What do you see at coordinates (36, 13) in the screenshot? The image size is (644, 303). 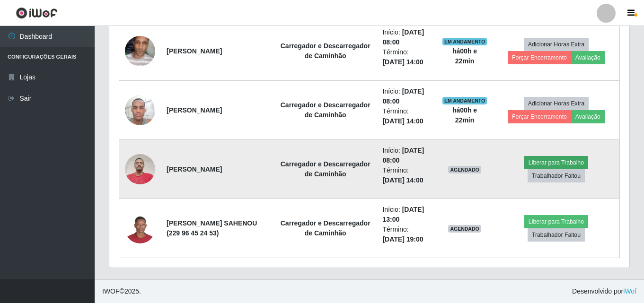 I see `img: CoreUI Logo` at bounding box center [36, 13].